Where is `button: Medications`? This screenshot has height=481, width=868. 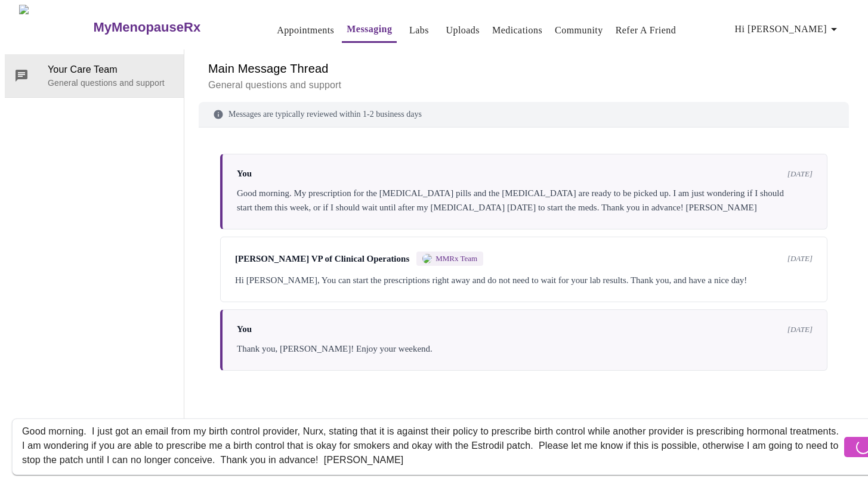 button: Medications is located at coordinates (518, 30).